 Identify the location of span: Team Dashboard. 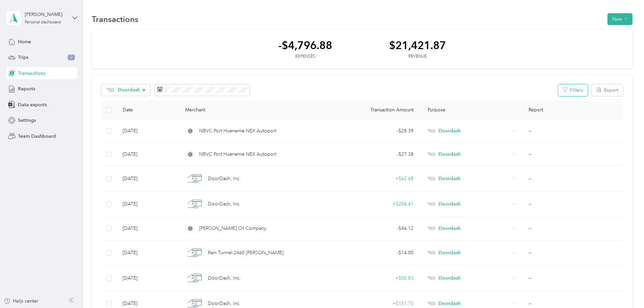
(37, 136).